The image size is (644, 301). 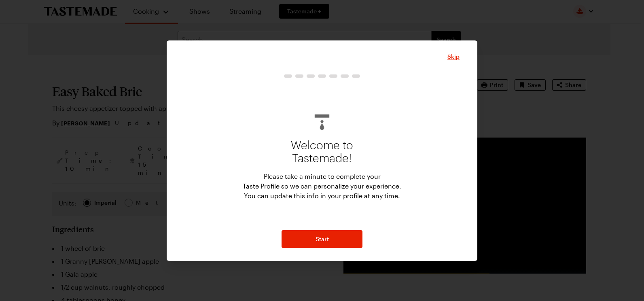 What do you see at coordinates (322, 186) in the screenshot?
I see `p: Please take a minute to complete your Taste Profile so we can personalize your experience. You ca...` at bounding box center [322, 186].